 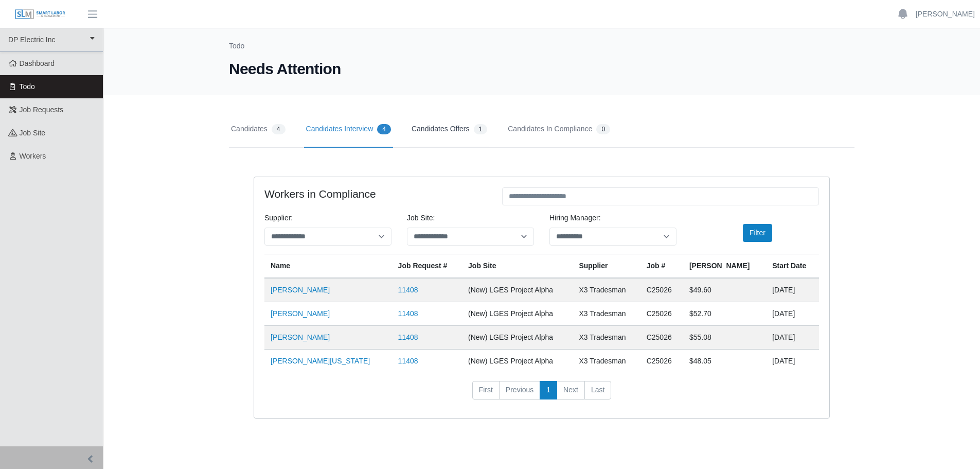 What do you see at coordinates (33, 156) in the screenshot?
I see `span: Workers` at bounding box center [33, 156].